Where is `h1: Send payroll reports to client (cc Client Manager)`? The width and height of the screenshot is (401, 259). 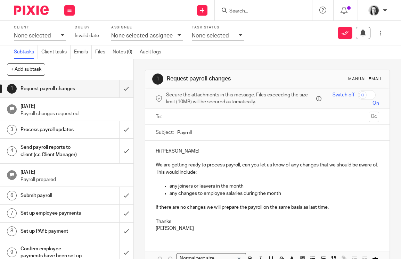 h1: Send payroll reports to client (cc Client Manager) is located at coordinates (51, 151).